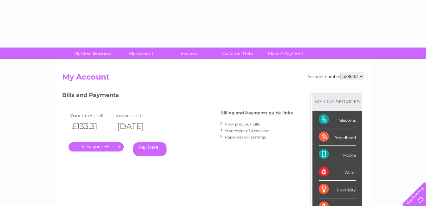  I want to click on a: View previous bills, so click(242, 124).